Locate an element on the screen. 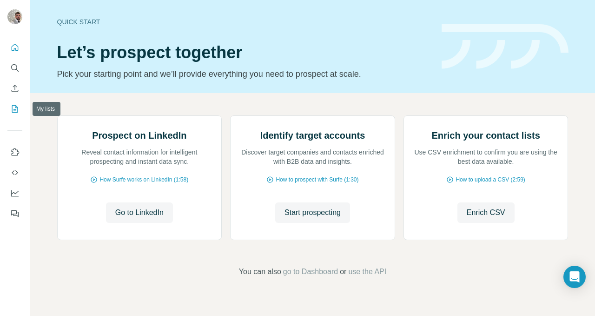 The image size is (595, 316). span: use the API is located at coordinates (367, 271).